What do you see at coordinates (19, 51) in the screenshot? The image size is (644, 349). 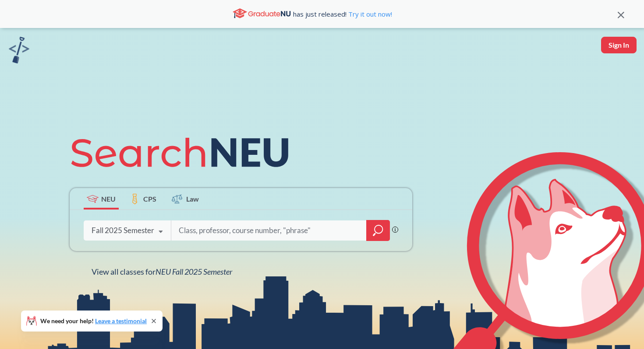 I see `a: sandbox logo` at bounding box center [19, 51].